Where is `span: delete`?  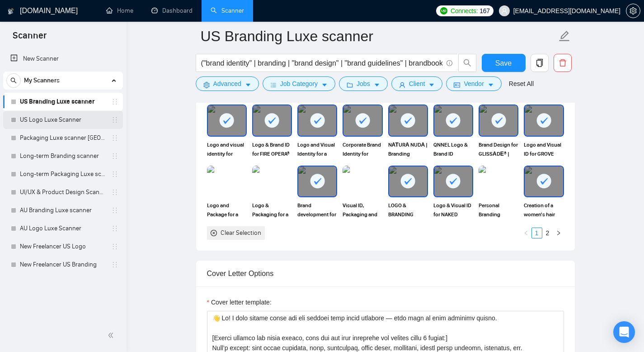 span: delete is located at coordinates (563, 63).